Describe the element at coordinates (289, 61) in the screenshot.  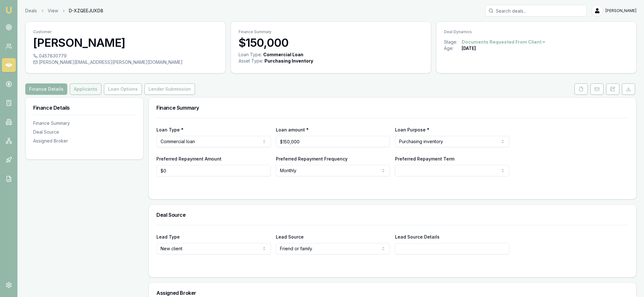
I see `div: Purchasing Inventory` at that location.